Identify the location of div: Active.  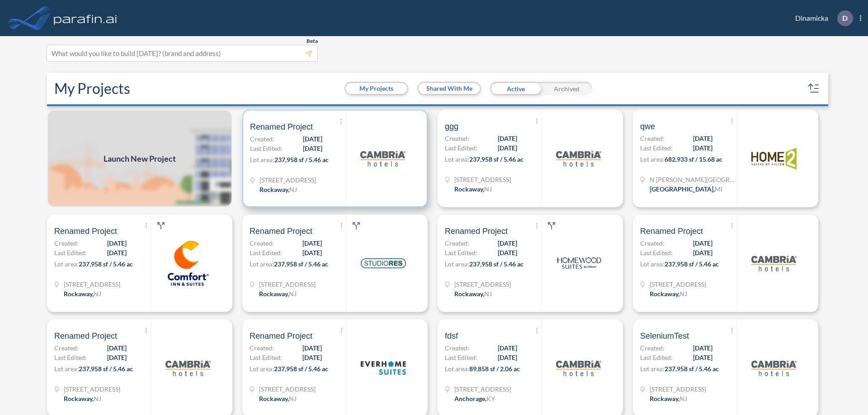
(516, 89).